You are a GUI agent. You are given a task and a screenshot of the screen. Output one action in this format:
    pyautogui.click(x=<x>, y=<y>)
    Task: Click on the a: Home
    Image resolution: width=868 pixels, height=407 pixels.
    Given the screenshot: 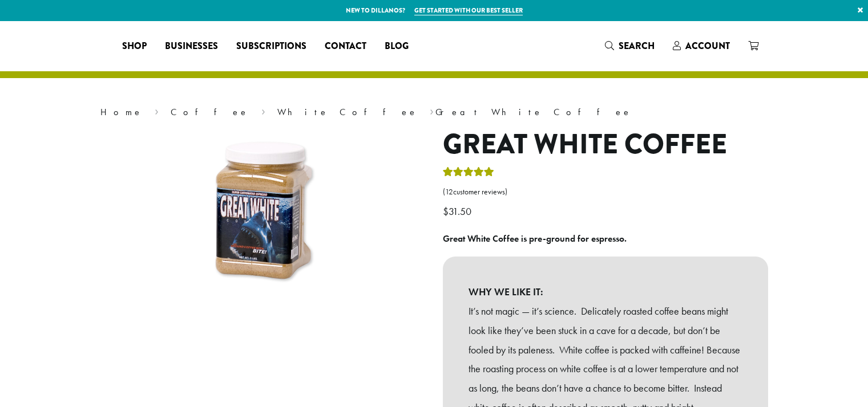 What is the action you would take?
    pyautogui.click(x=122, y=112)
    